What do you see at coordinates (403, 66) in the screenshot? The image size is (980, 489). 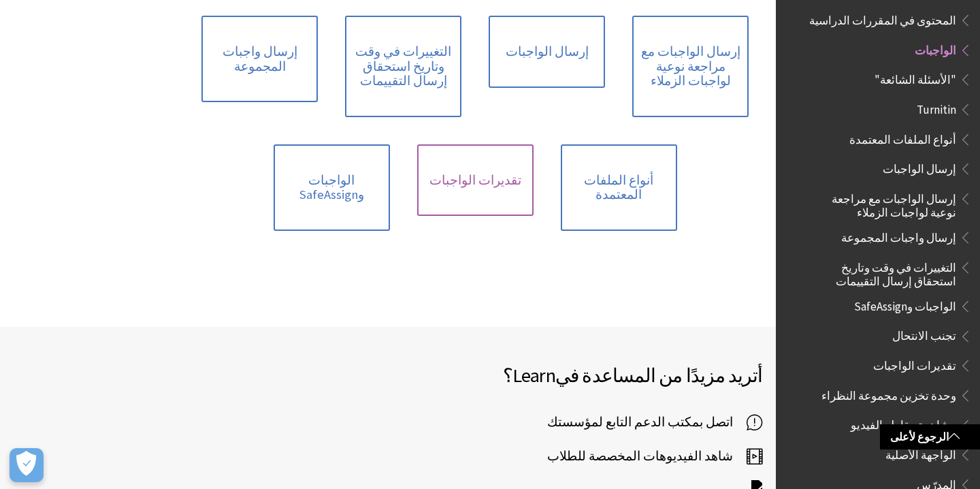 I see `a: التغييرات في وقت وتاريخ استحقاق إرسال التقييمات` at bounding box center [403, 66].